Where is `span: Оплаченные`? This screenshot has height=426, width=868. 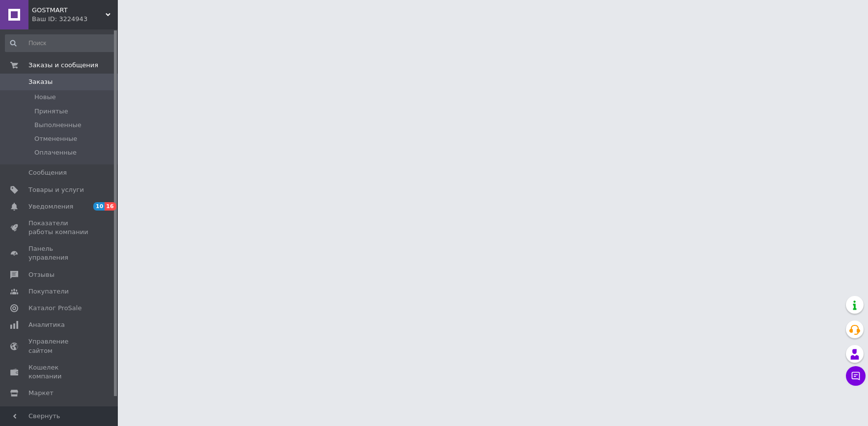
span: Оплаченные is located at coordinates (55, 152).